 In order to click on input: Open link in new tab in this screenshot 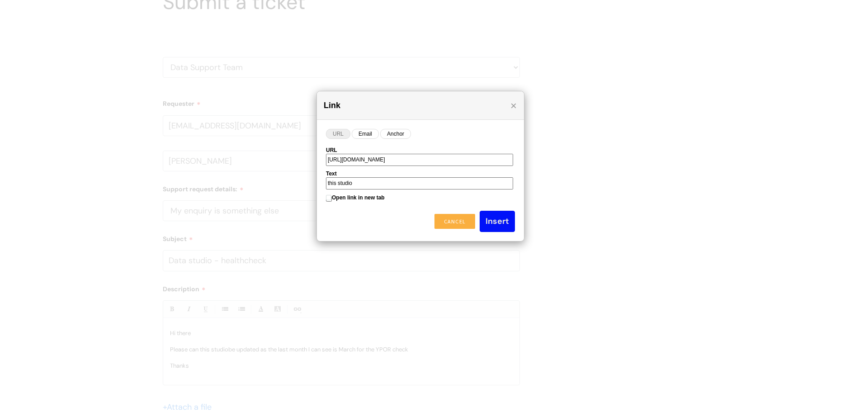, I will do `click(329, 199)`.